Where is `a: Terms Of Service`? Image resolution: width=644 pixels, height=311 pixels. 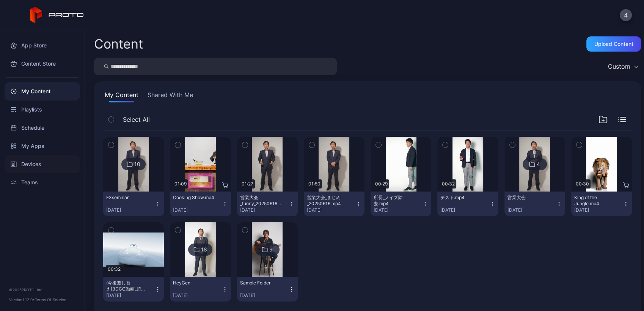 a: Terms Of Service is located at coordinates (50, 299).